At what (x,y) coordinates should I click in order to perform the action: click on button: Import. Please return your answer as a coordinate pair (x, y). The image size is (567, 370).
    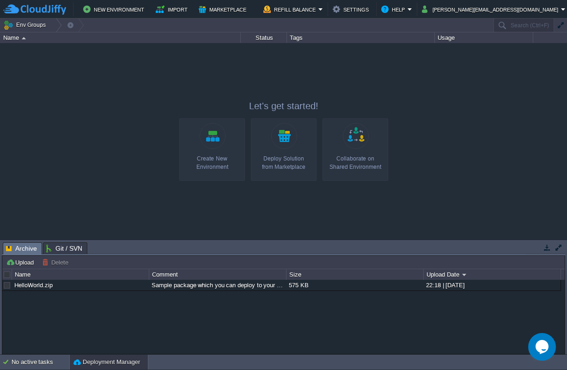
    Looking at the image, I should click on (173, 9).